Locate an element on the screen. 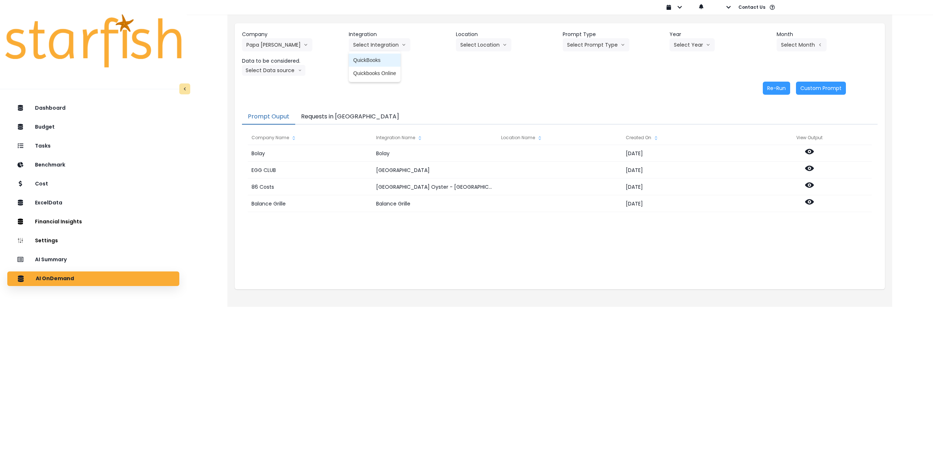 The image size is (933, 466). ul: Select Integrationarrow down line is located at coordinates (375, 67).